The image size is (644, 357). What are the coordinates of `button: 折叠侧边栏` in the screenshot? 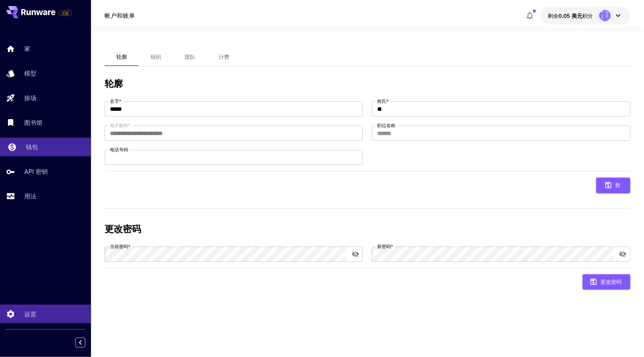 It's located at (80, 342).